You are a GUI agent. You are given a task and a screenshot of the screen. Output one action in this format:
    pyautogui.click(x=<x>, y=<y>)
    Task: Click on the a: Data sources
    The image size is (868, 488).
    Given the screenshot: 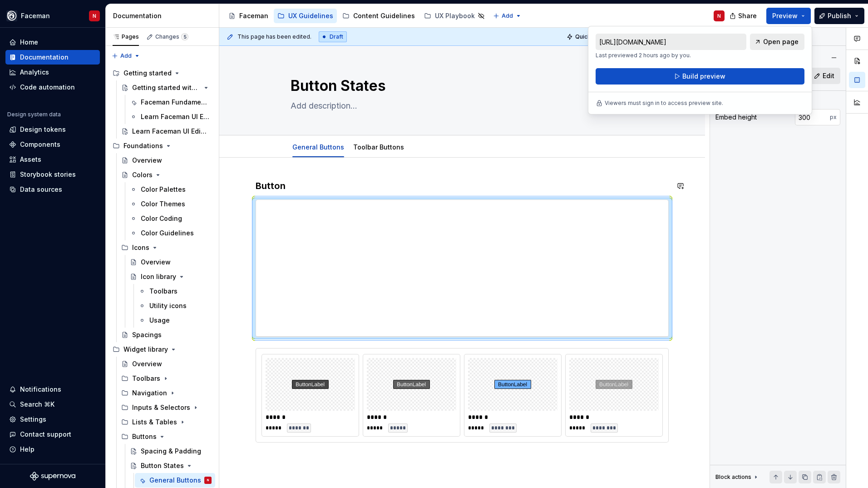 What is the action you would take?
    pyautogui.click(x=53, y=190)
    